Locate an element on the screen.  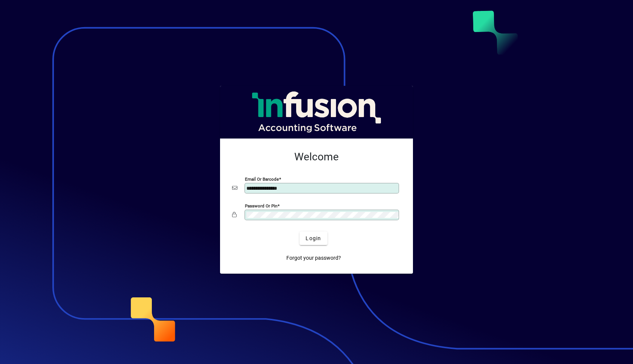
h2: Welcome is located at coordinates (317, 157).